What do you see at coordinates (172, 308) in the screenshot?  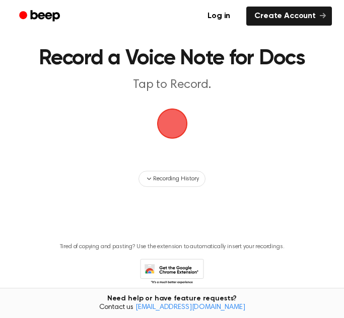 I see `span: Contact us` at bounding box center [172, 308].